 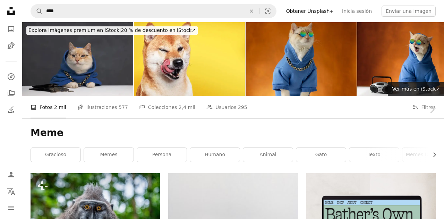 I want to click on img: Retrato del perro Shiba Inu lamiéndose la cara sobre fondo amarillo., so click(x=190, y=59).